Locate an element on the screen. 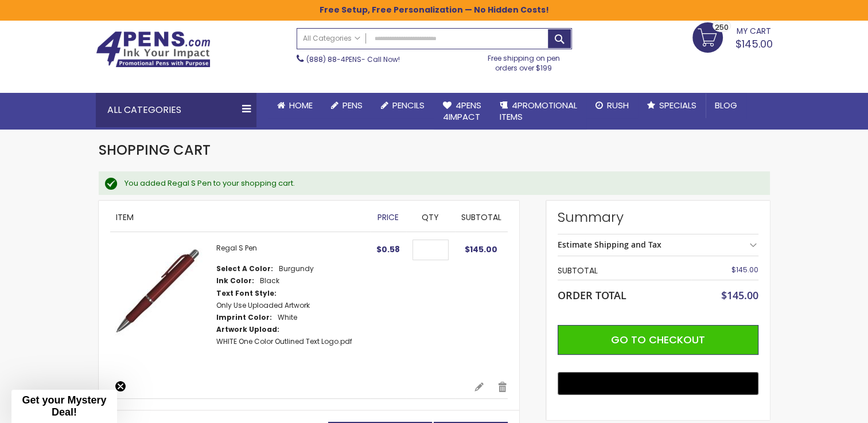 This screenshot has width=868, height=423. span: 4PROMOTIONAL ITEMS is located at coordinates (538, 111).